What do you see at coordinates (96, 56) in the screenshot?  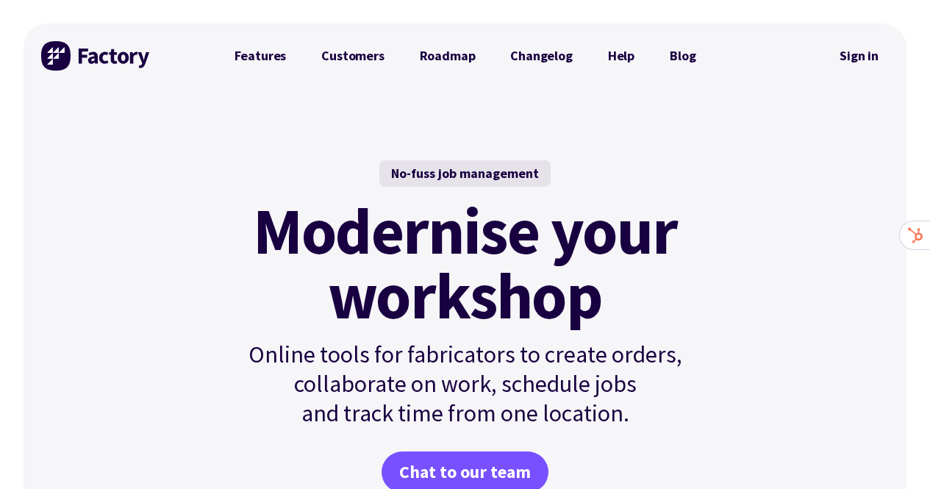 I see `img: Factory` at bounding box center [96, 56].